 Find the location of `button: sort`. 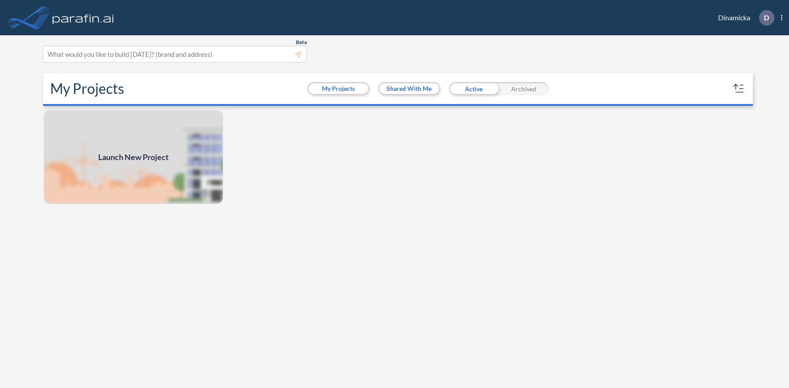

button: sort is located at coordinates (739, 89).